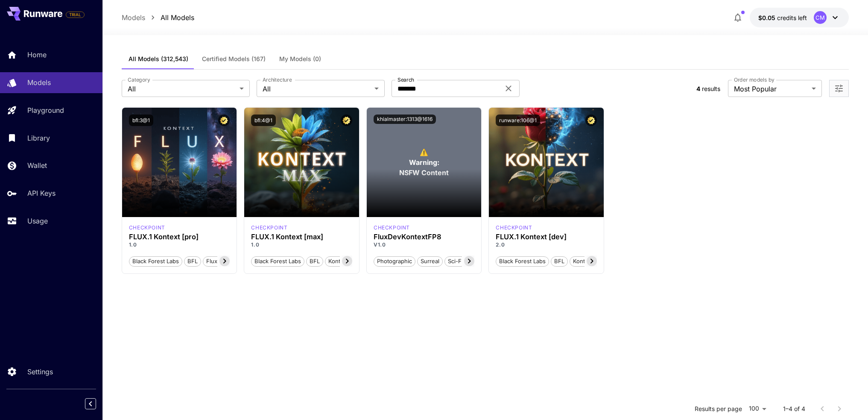  Describe the element at coordinates (301, 237) in the screenshot. I see `h3: FLUX.1 Kontext [max]` at that location.